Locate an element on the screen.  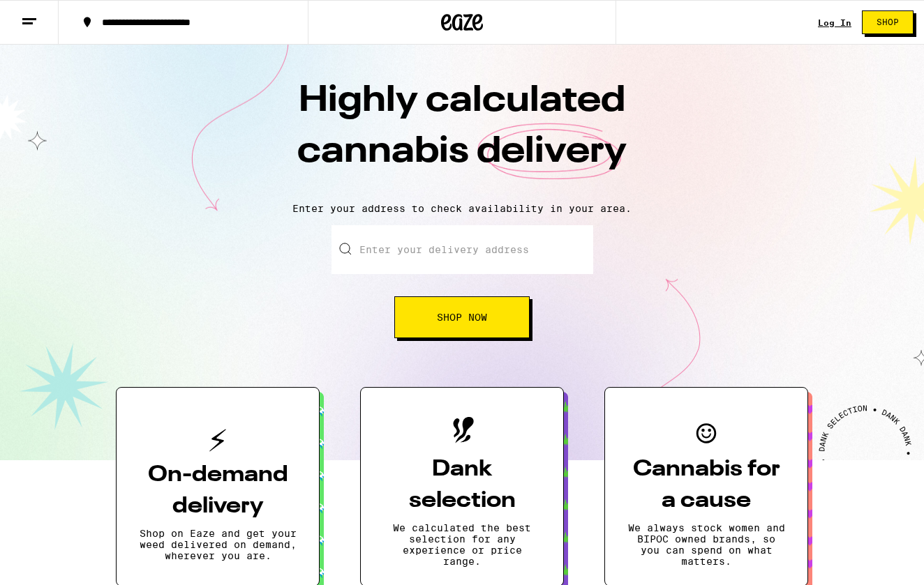
button: Shop is located at coordinates (887, 22).